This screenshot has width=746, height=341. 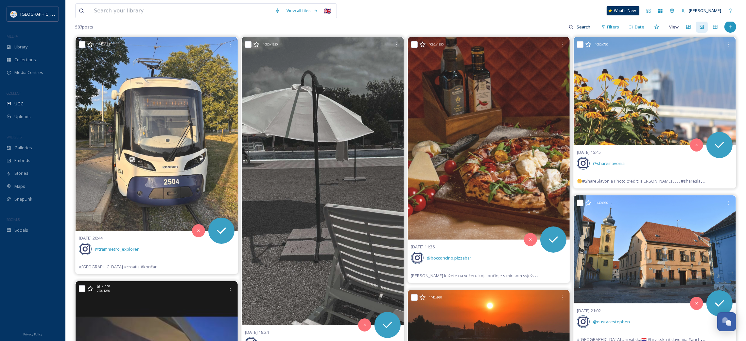 I want to click on button: Open Chat, so click(x=726, y=321).